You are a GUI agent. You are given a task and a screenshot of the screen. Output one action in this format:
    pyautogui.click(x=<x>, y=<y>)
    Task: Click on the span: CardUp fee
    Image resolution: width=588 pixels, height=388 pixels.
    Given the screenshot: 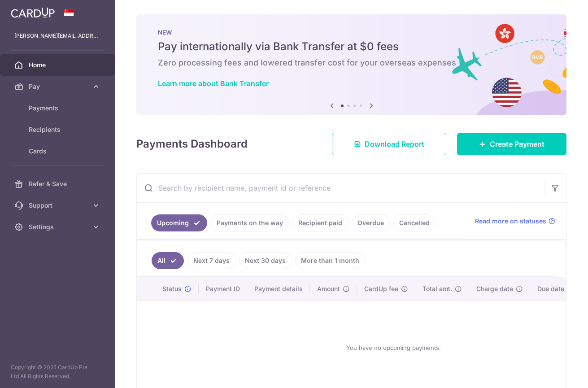 What is the action you would take?
    pyautogui.click(x=381, y=289)
    